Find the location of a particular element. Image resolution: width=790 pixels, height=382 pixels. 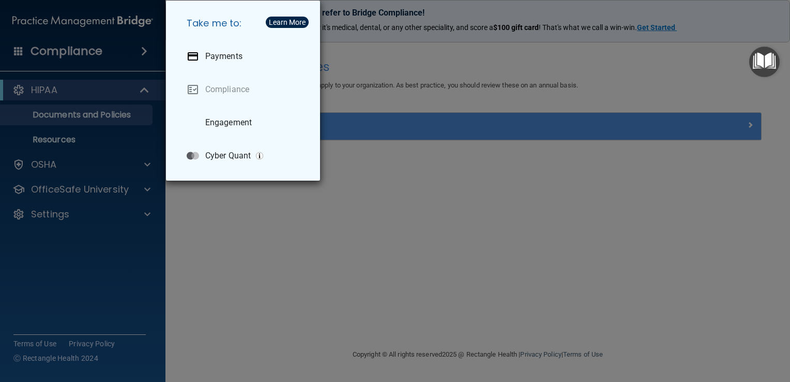

a: Cyber Quant is located at coordinates (245, 156).